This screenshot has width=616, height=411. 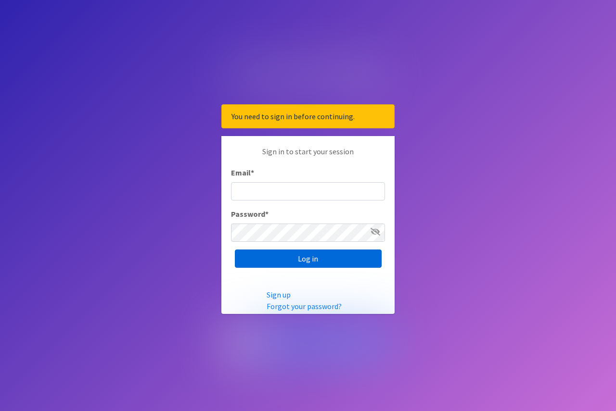 I want to click on img: Human Essentials, so click(x=308, y=72).